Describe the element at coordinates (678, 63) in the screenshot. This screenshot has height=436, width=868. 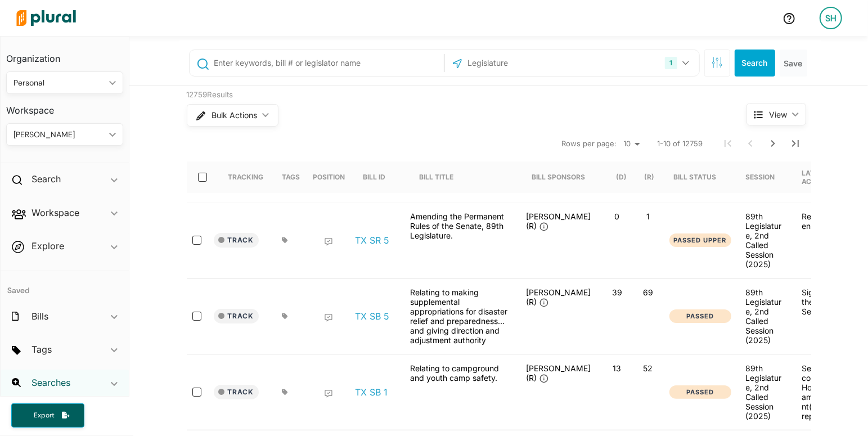
I see `button: 1` at that location.